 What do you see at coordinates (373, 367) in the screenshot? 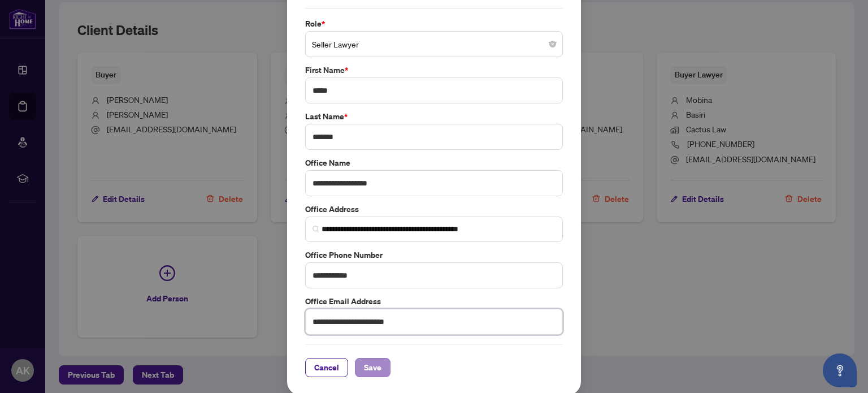
I see `button: Save` at bounding box center [373, 367].